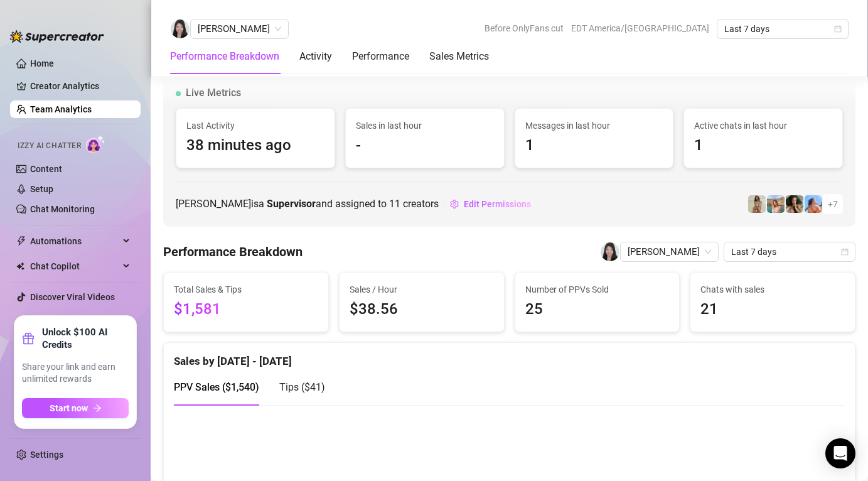 The image size is (868, 481). What do you see at coordinates (75, 266) in the screenshot?
I see `span: Chat Copilot` at bounding box center [75, 266].